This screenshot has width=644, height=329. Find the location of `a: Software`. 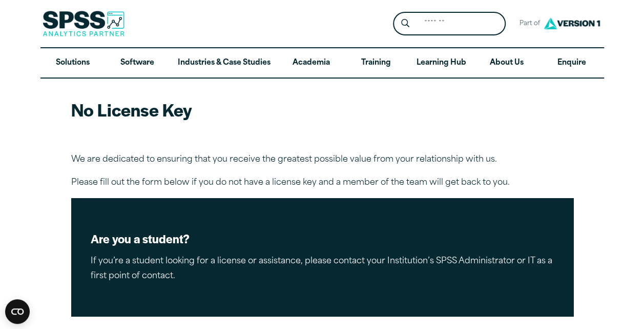

a: Software is located at coordinates (137, 64).